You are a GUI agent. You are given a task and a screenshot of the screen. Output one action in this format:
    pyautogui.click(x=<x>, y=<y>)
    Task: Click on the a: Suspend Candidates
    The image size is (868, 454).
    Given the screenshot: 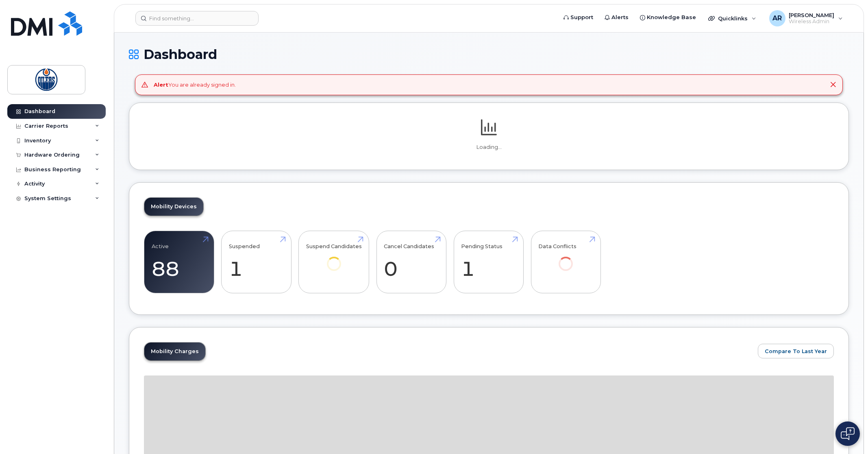 What is the action you would take?
    pyautogui.click(x=334, y=258)
    